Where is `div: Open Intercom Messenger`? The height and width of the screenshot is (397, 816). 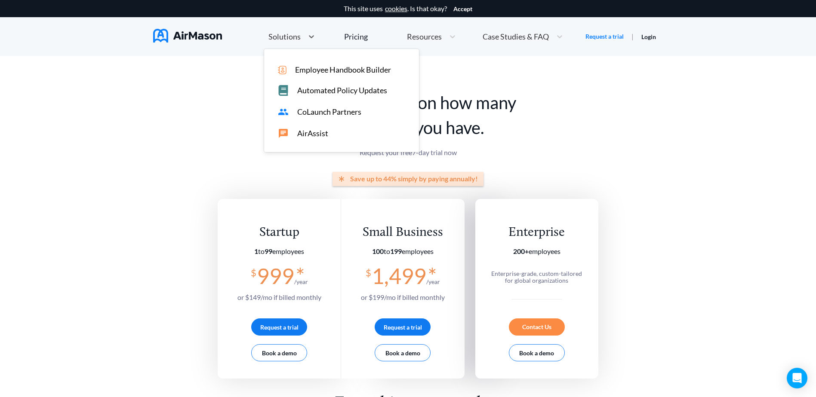 div: Open Intercom Messenger is located at coordinates (797, 379).